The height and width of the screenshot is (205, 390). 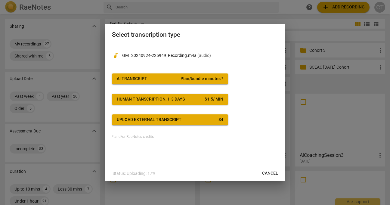 I want to click on div: * and/or RaeNotes credits, so click(x=195, y=137).